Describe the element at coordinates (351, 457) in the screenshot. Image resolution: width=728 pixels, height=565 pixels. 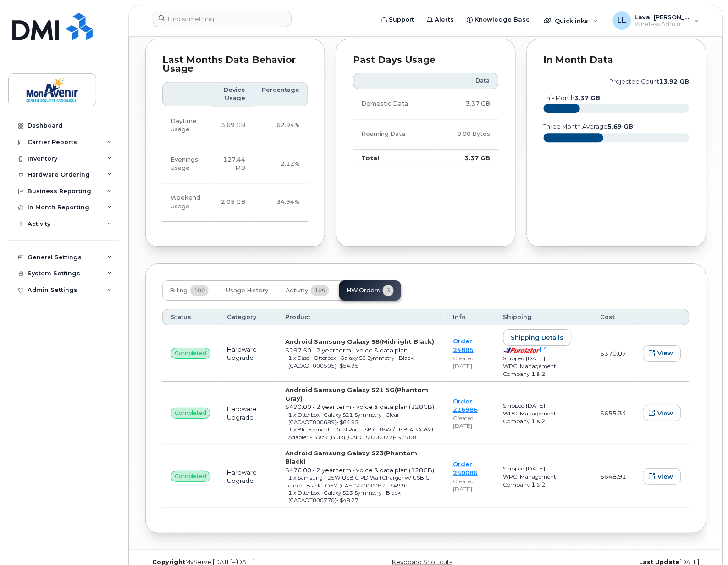
I see `span: (Phantom Black)` at that location.